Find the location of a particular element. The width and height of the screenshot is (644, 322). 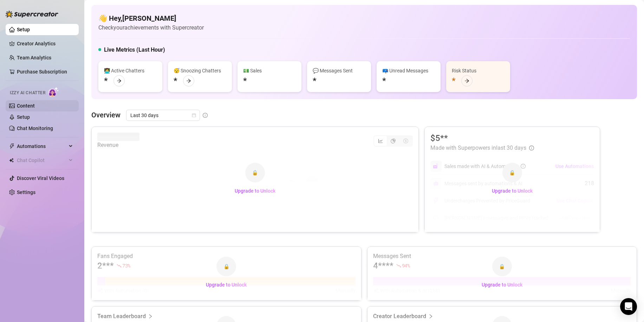

a: Chat Monitoring is located at coordinates (35, 129).